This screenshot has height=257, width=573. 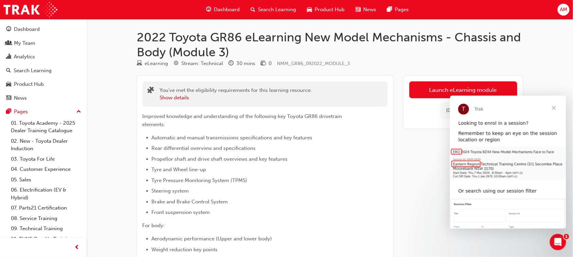 I want to click on div: Analytics, so click(x=24, y=57).